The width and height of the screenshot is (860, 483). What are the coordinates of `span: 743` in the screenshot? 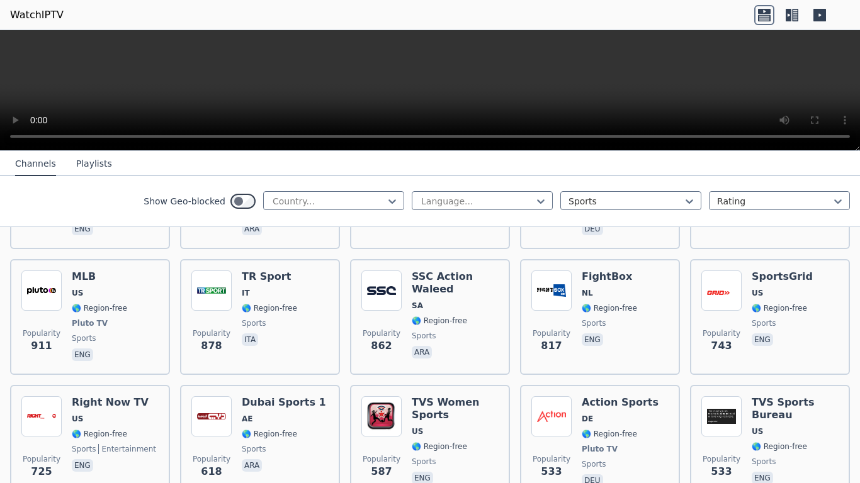 It's located at (721, 346).